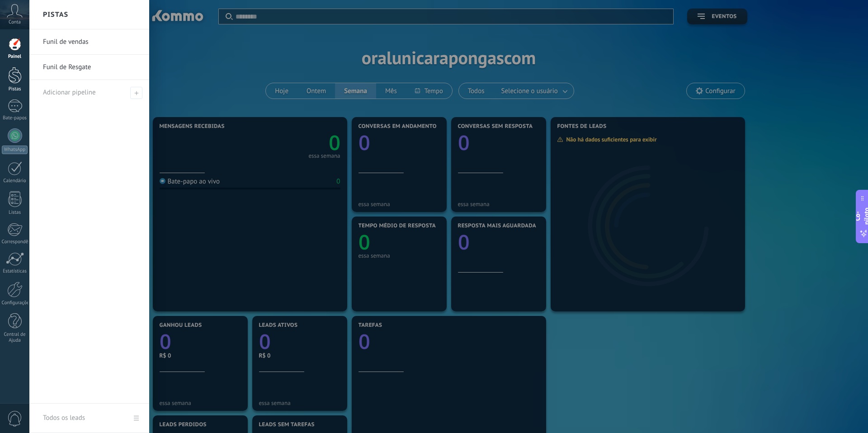 This screenshot has height=433, width=868. What do you see at coordinates (89, 418) in the screenshot?
I see `a: Todos os leads` at bounding box center [89, 418].